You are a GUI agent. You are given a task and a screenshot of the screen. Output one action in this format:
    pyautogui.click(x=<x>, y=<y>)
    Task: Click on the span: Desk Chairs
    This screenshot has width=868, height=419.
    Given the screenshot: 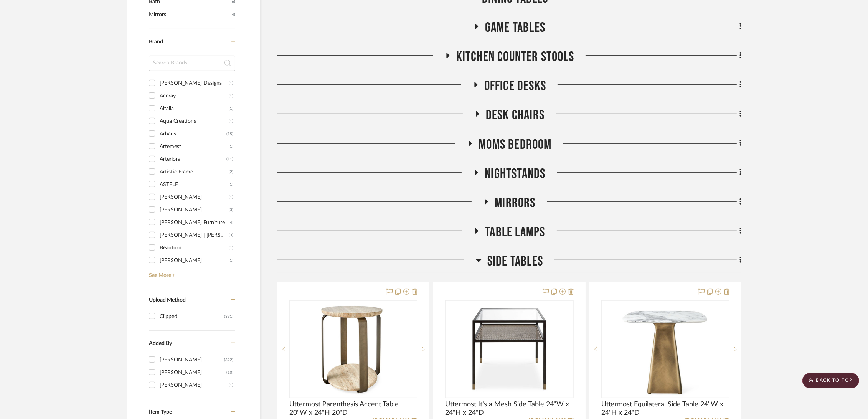 What is the action you would take?
    pyautogui.click(x=515, y=115)
    